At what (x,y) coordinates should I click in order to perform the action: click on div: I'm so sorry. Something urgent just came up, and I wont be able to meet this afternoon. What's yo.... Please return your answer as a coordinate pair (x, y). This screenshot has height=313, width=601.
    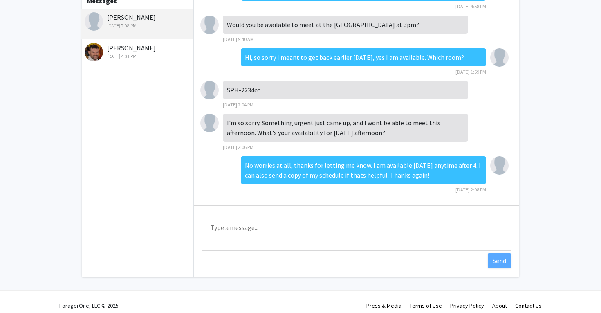
    Looking at the image, I should click on (345, 127).